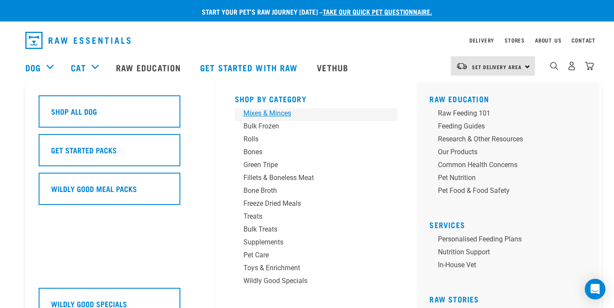 The width and height of the screenshot is (614, 308). What do you see at coordinates (316, 98) in the screenshot?
I see `h5: Shop By Category` at bounding box center [316, 98].